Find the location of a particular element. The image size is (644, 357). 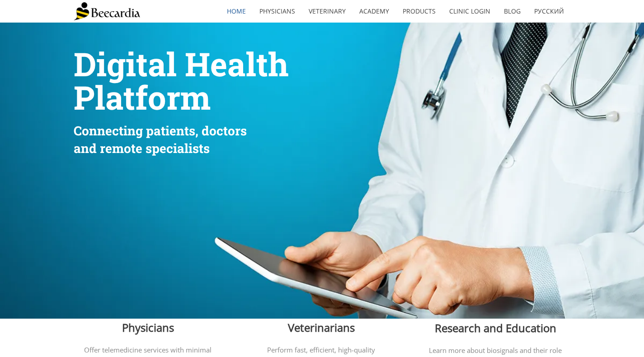

span: Research and Education is located at coordinates (495, 328).